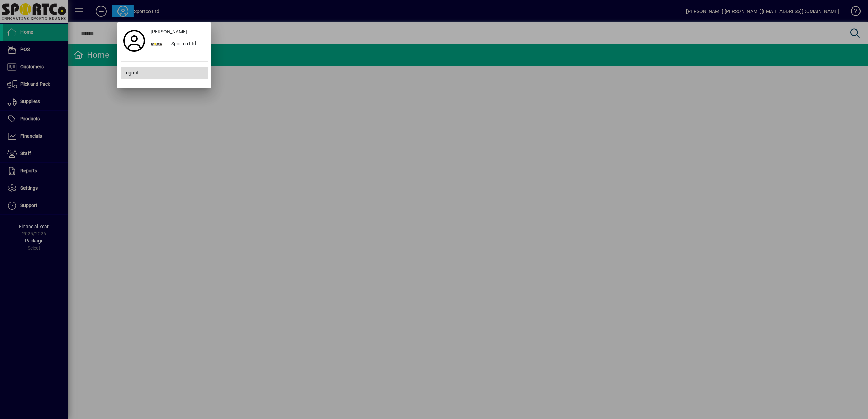 Image resolution: width=868 pixels, height=419 pixels. What do you see at coordinates (178, 44) in the screenshot?
I see `button: Sportco Ltd` at bounding box center [178, 44].